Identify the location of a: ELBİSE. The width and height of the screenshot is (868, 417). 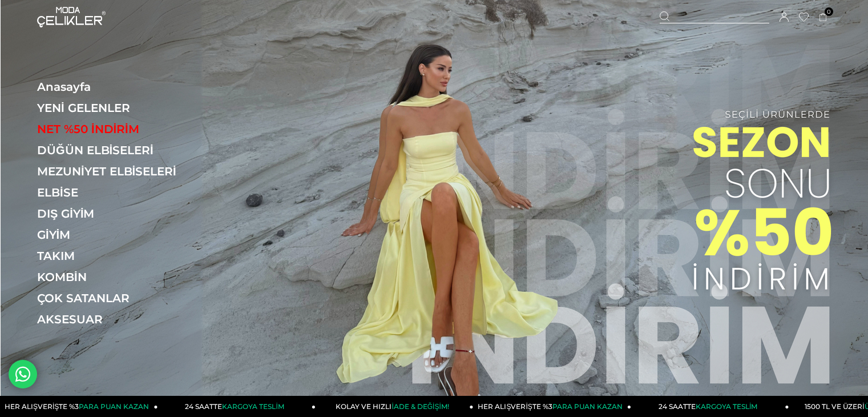
(116, 192).